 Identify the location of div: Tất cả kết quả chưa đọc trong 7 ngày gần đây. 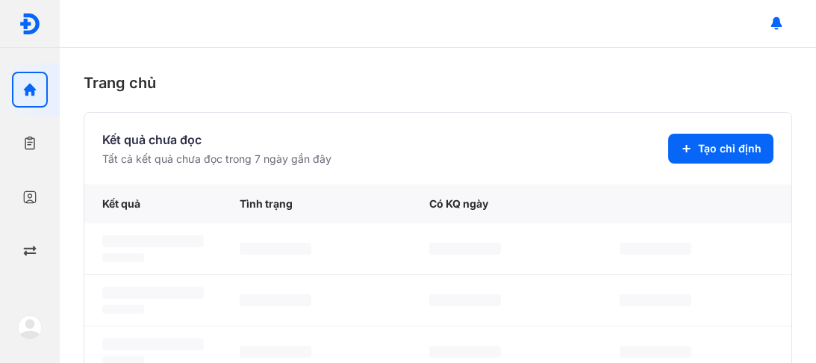
(217, 159).